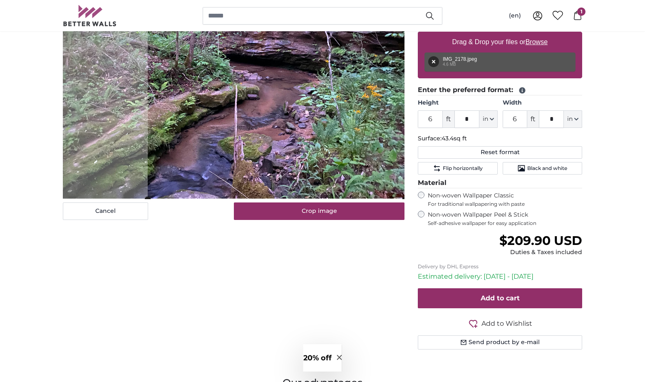  I want to click on button: Flip horizontally, so click(458, 168).